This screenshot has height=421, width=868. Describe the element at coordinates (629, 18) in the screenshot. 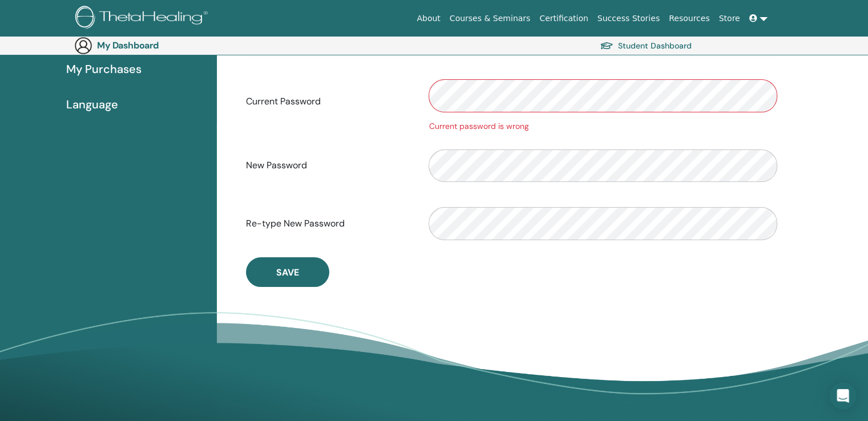

I see `a: Success Stories` at that location.